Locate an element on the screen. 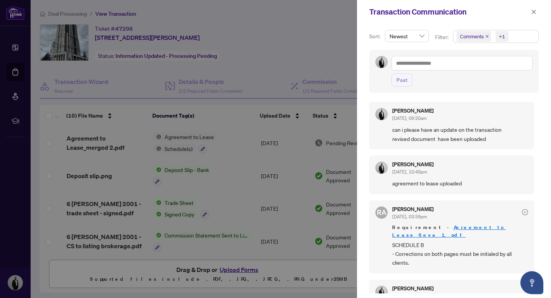 This screenshot has width=551, height=298. span: can i please have an update on the transaction revised document have been uploaded is located at coordinates (460, 134).